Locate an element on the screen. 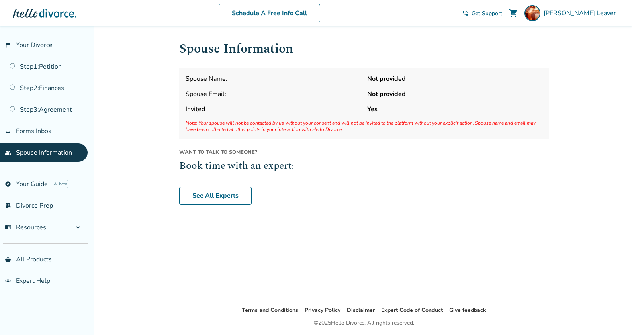 The width and height of the screenshot is (632, 335). a: Terms and Conditions is located at coordinates (270, 310).